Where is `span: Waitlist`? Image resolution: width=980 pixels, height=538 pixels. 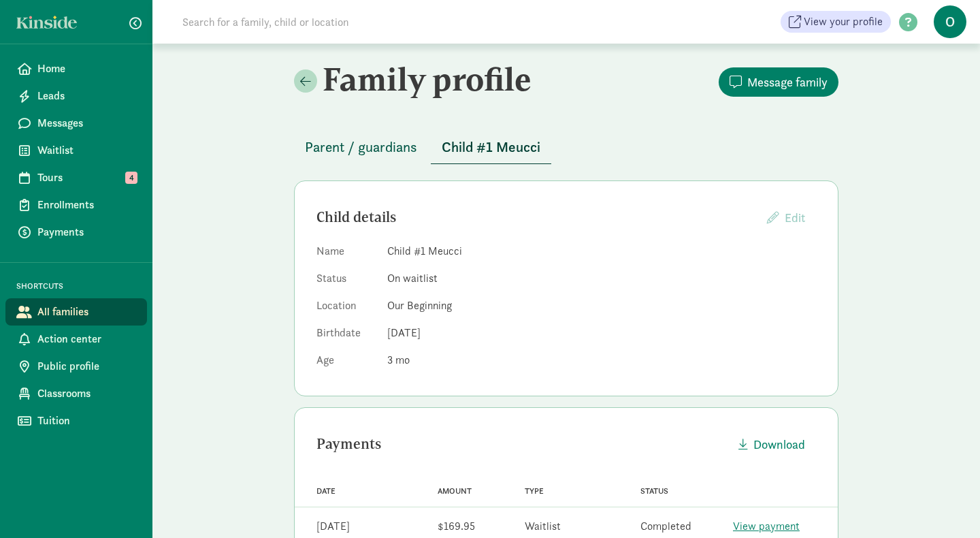 span: Waitlist is located at coordinates (87, 151).